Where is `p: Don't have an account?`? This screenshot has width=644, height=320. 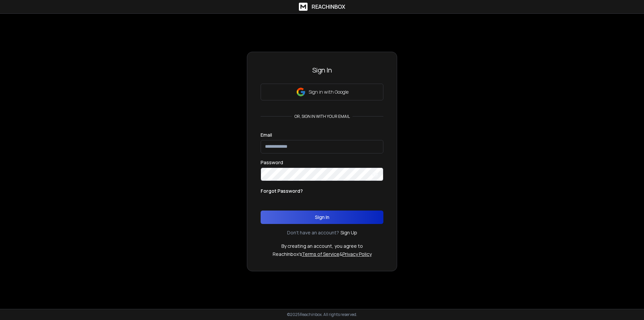 p: Don't have an account? is located at coordinates (313, 232).